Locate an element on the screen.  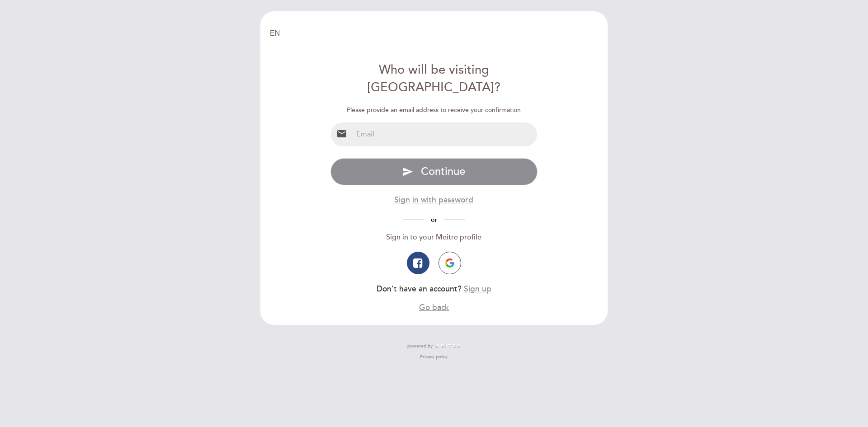
a: Privacy policy is located at coordinates (434, 357).